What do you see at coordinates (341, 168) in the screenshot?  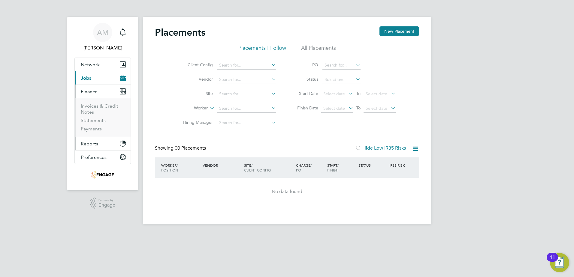 I see `div: Start` at bounding box center [341, 168].